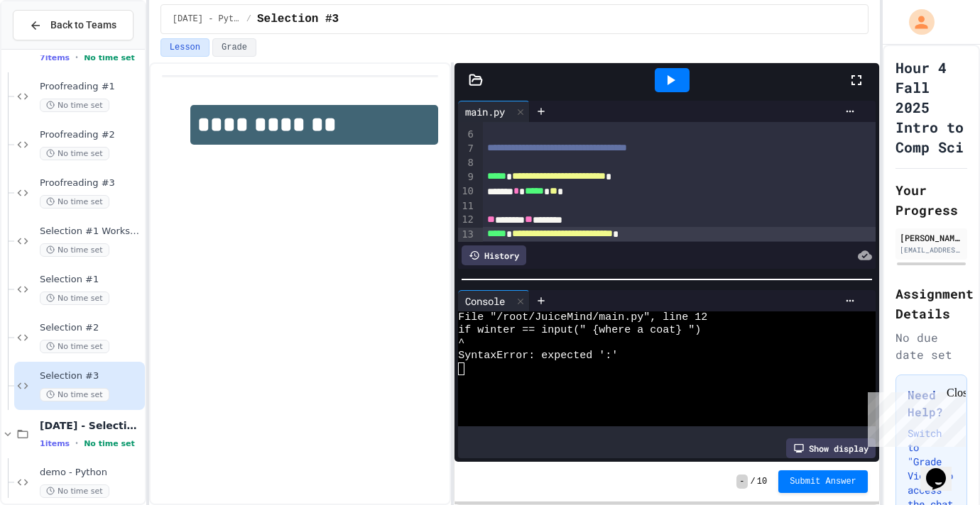  I want to click on button: Lesson, so click(185, 48).